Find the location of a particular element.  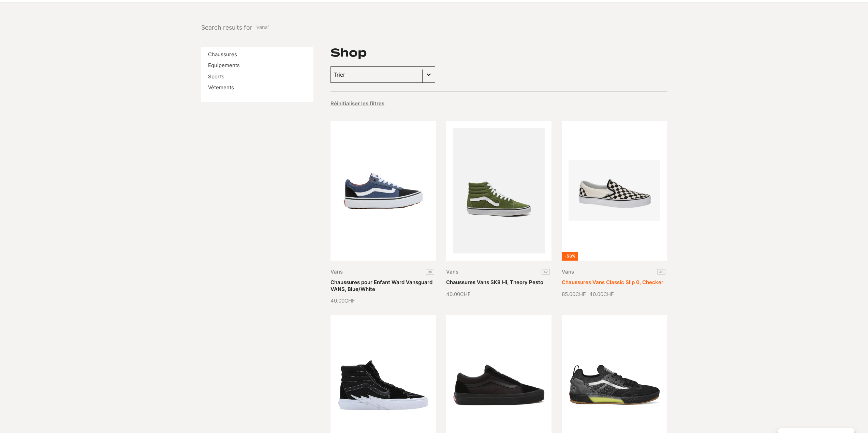

a: Equipements is located at coordinates (224, 65).